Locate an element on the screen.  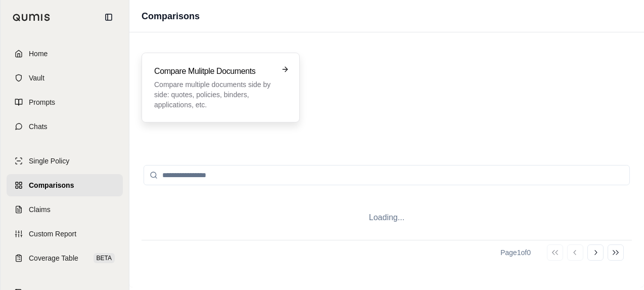
span: Home is located at coordinates (38, 53).